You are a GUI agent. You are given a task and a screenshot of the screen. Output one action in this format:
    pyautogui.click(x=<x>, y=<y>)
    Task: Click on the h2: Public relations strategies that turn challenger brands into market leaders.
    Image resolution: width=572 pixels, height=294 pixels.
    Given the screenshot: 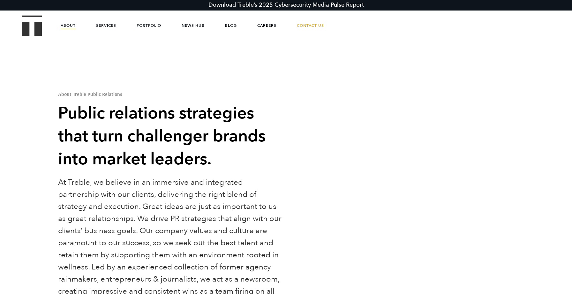 What is the action you would take?
    pyautogui.click(x=171, y=137)
    